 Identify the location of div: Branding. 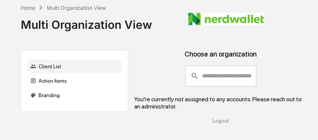
(75, 95).